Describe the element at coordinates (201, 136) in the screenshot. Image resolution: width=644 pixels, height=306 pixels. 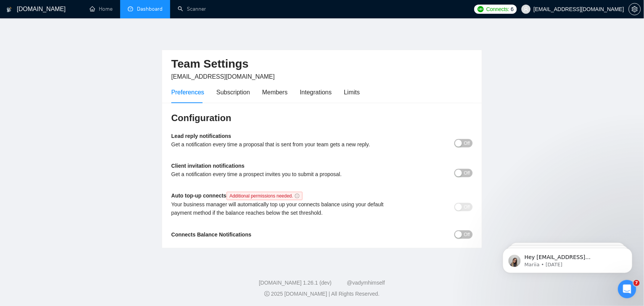
I see `b: Lead reply notifications` at that location.